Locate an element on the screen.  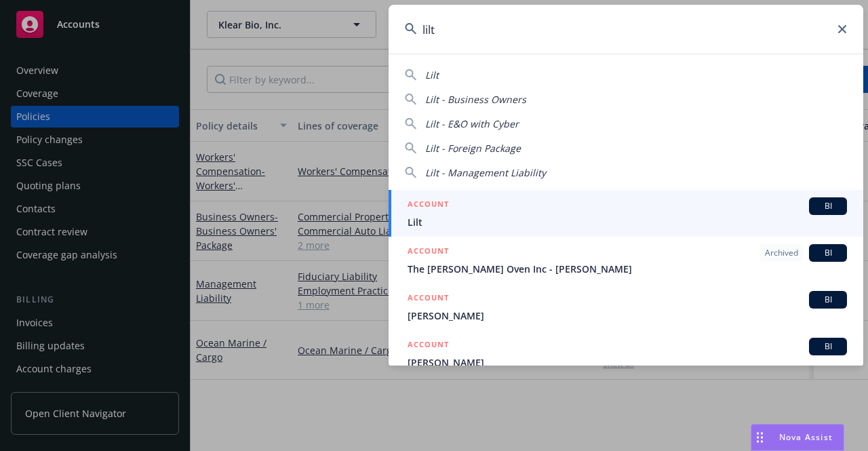
div: Drag to move is located at coordinates (760, 438).